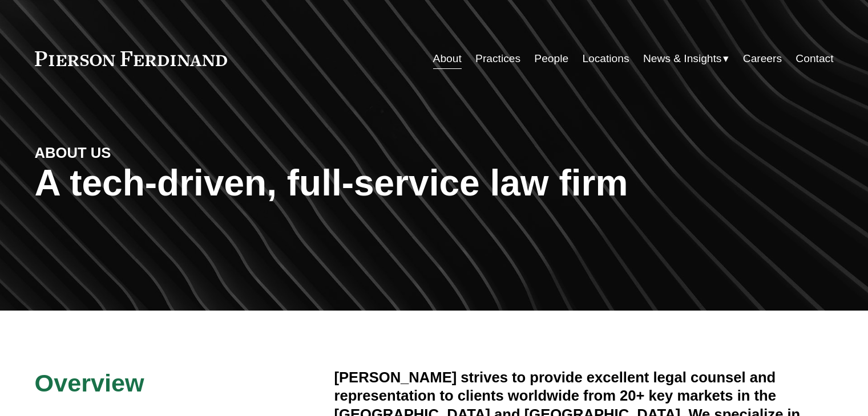 The image size is (868, 416). What do you see at coordinates (434, 183) in the screenshot?
I see `h1: A tech-driven, full-service law firm` at bounding box center [434, 183].